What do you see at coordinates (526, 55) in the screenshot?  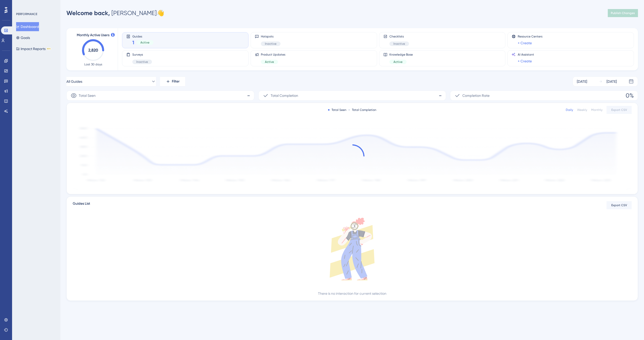 I see `span: AI Assistant` at bounding box center [526, 55].